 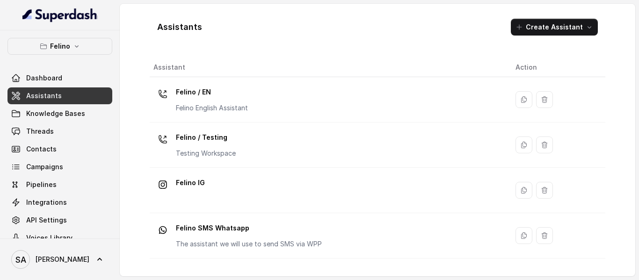 I want to click on a: Assistants, so click(x=60, y=96).